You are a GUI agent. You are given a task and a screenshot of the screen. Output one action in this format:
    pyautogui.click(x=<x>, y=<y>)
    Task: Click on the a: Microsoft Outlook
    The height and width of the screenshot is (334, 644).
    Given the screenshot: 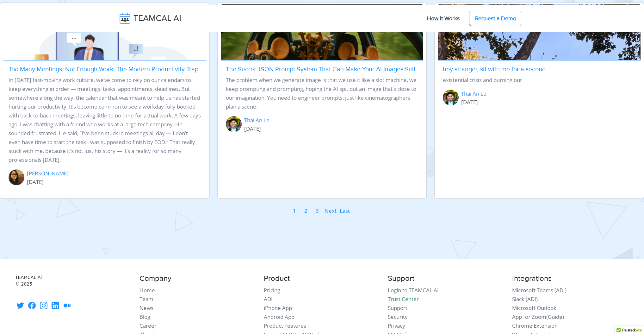 What is the action you would take?
    pyautogui.click(x=534, y=308)
    